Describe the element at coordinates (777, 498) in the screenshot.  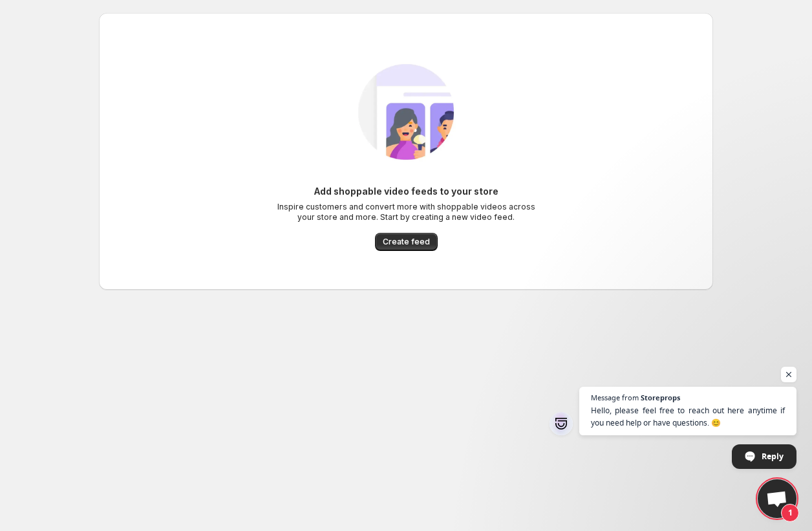
I see `div: Open chat` at that location.